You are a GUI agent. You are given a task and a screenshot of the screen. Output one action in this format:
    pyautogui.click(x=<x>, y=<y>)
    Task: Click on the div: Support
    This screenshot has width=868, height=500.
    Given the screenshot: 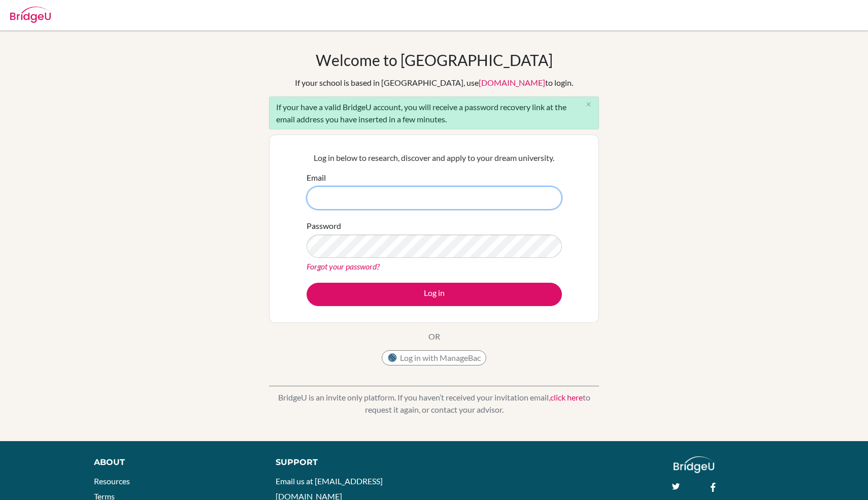 What is the action you would take?
    pyautogui.click(x=349, y=462)
    